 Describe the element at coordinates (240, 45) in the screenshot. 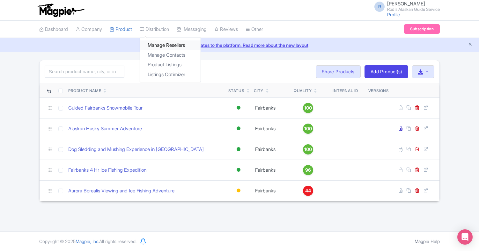

I see `a: We made some updates to the platform. Read more about the new layout` at that location.